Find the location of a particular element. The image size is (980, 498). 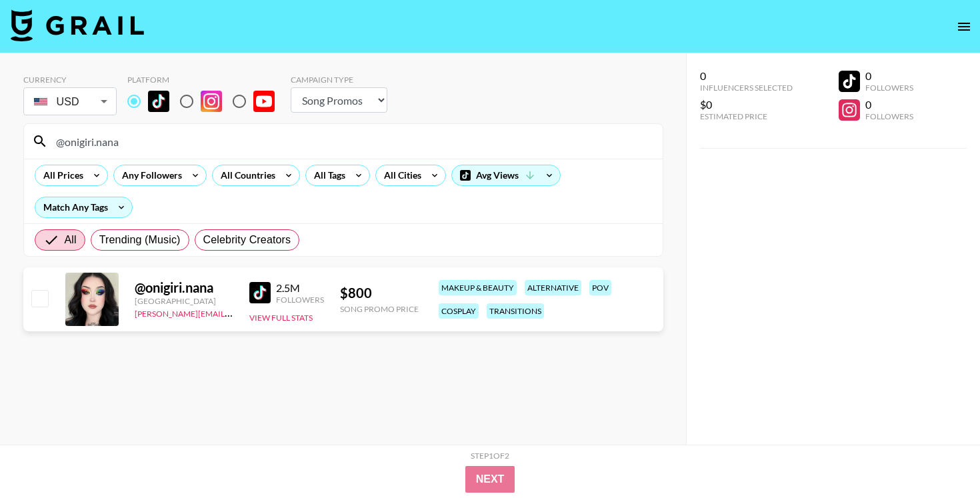

div: @ onigiri.nana is located at coordinates (184, 287).